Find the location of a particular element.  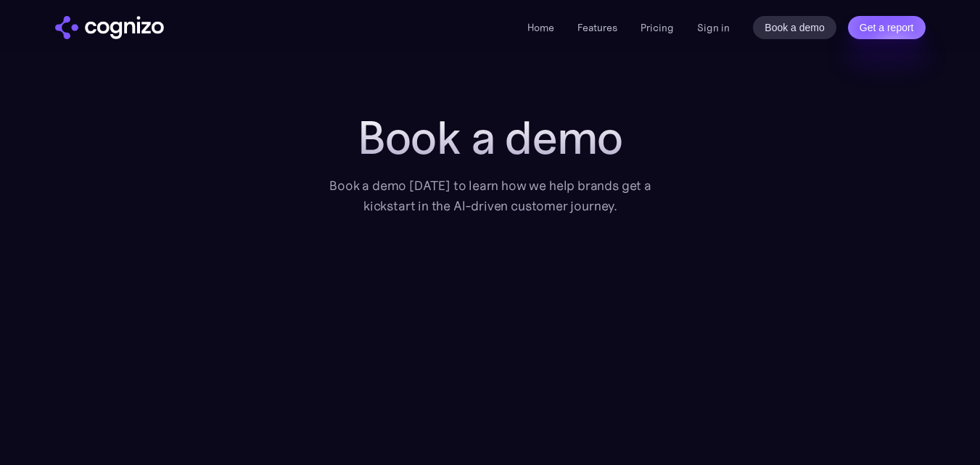

a: Features is located at coordinates (597, 27).